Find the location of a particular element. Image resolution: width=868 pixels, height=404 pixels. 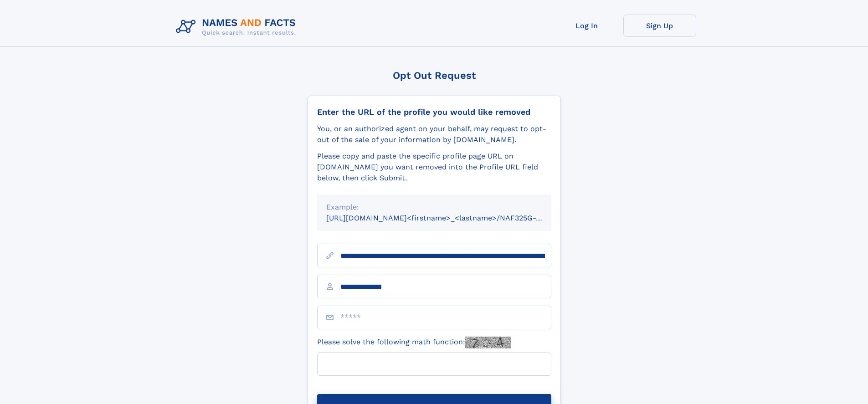

div: Enter the URL of the profile you would like removed is located at coordinates (434, 112).